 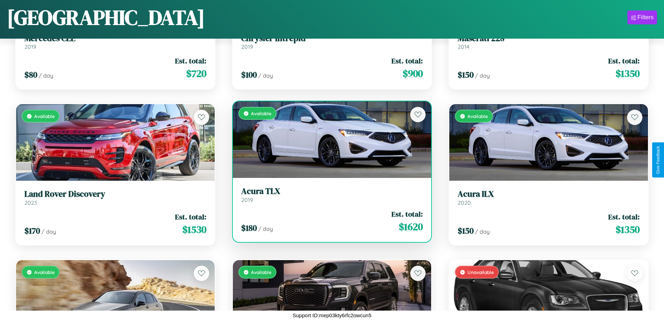 I want to click on span: 2020, so click(x=465, y=203).